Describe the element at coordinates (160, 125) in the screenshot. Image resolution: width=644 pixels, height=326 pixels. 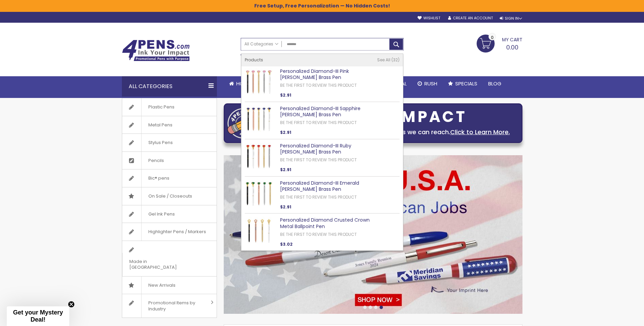
I see `span: Metal Pens` at that location.